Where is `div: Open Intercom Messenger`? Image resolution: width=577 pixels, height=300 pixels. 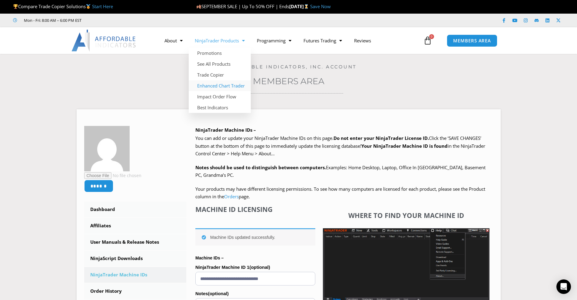 div: Open Intercom Messenger is located at coordinates (564, 287).